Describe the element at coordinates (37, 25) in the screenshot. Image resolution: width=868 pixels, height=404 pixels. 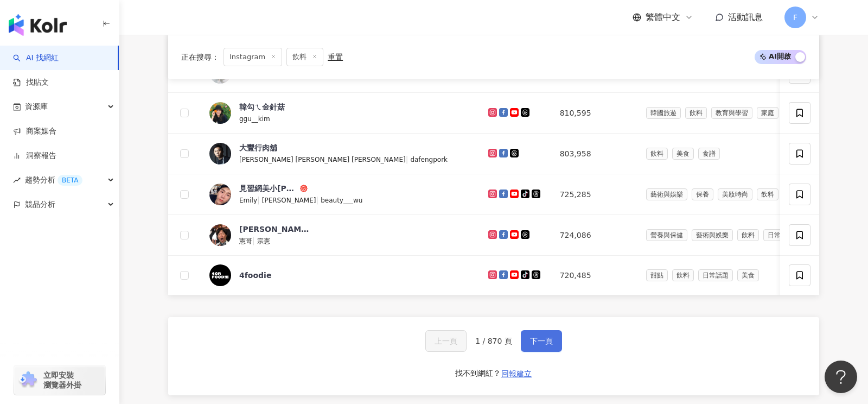
I see `img: logo` at that location.